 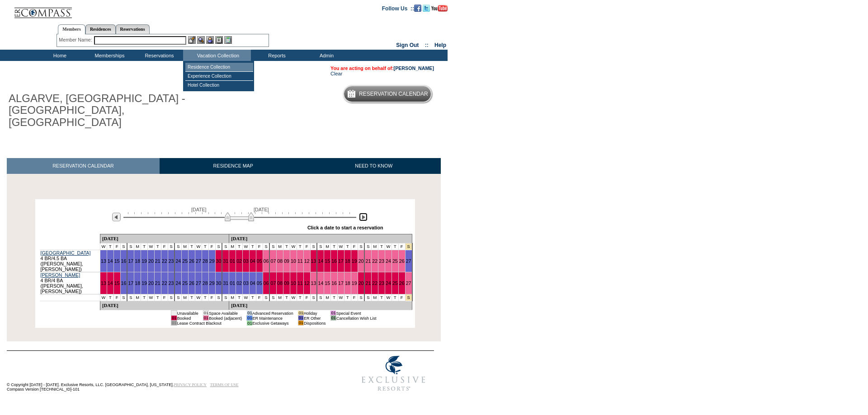 What do you see at coordinates (354, 283) in the screenshot?
I see `a: 19` at bounding box center [354, 283].